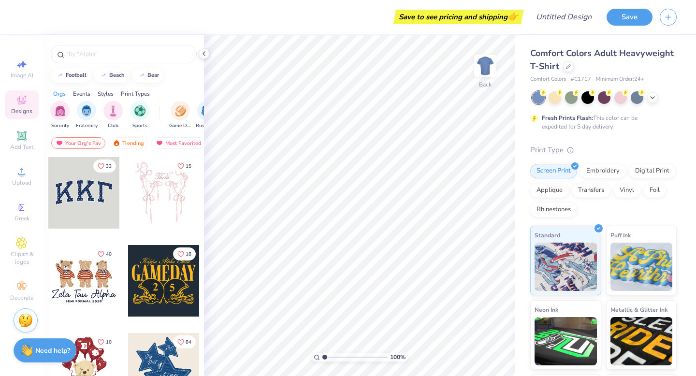 Image resolution: width=696 pixels, height=376 pixels. Describe the element at coordinates (86, 111) in the screenshot. I see `img: Fraternity Image` at that location.